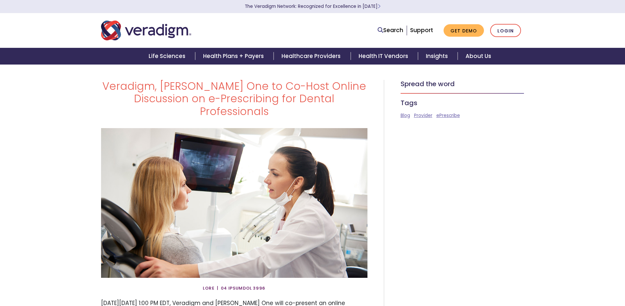  Describe the element at coordinates (422, 30) in the screenshot. I see `a: Support` at that location.